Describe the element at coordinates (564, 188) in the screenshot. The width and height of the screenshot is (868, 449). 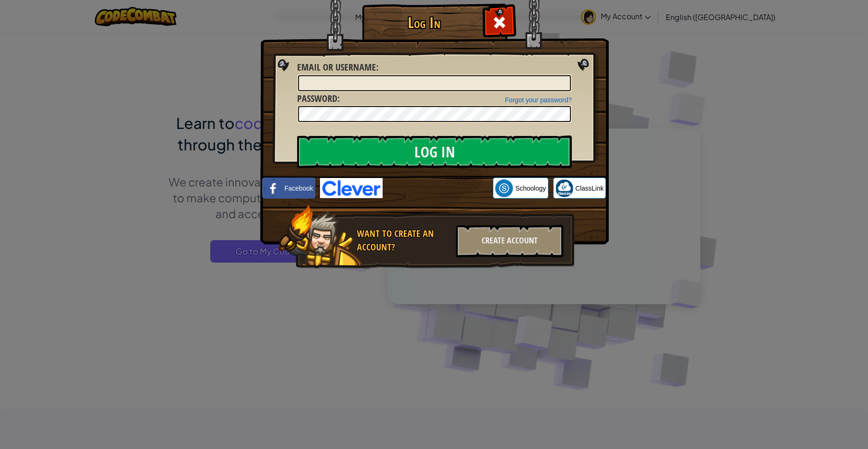
I see `img: classlink-logo-small.png` at that location.